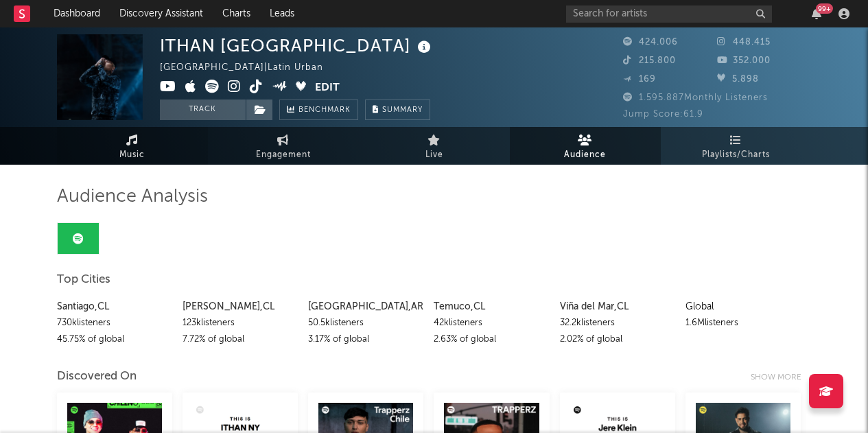 Image resolution: width=868 pixels, height=433 pixels. I want to click on a: Live, so click(434, 146).